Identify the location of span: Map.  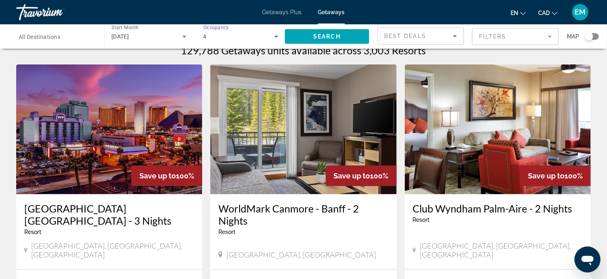
(573, 36).